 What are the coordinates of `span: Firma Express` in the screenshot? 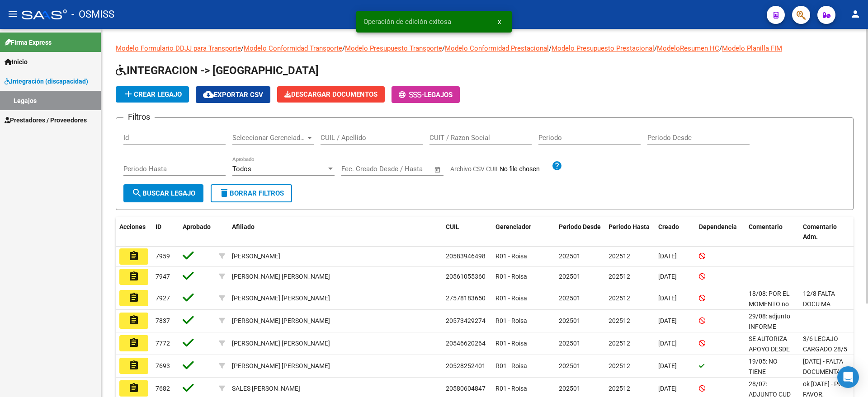 It's located at (28, 43).